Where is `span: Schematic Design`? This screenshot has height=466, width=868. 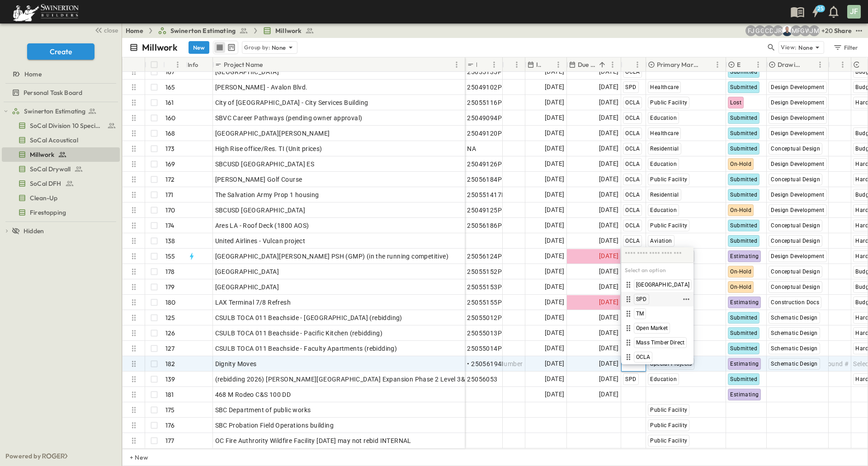 span: Schematic Design is located at coordinates (794, 348).